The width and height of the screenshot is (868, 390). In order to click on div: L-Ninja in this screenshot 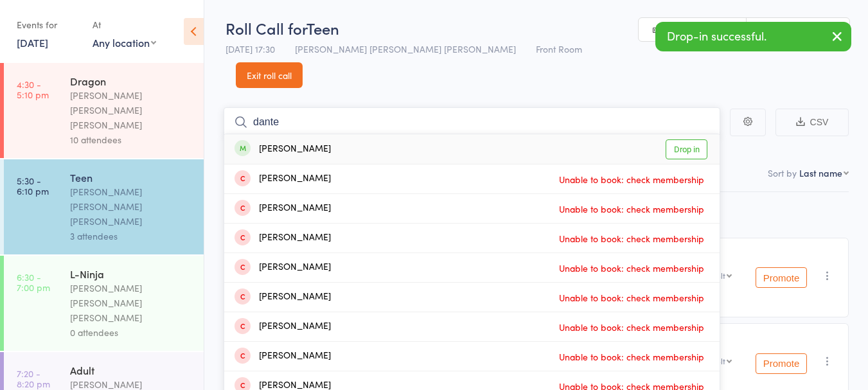, I will do `click(131, 274)`.